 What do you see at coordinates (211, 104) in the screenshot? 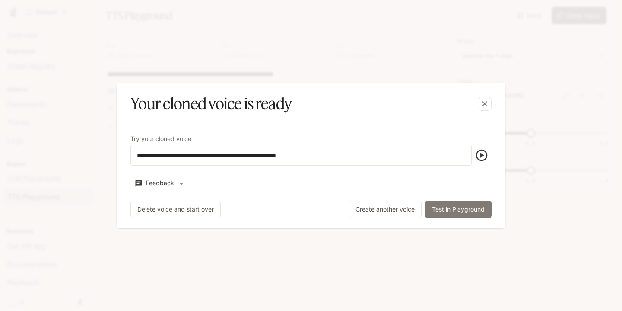
I see `h5: Your cloned voice is ready` at bounding box center [211, 104].